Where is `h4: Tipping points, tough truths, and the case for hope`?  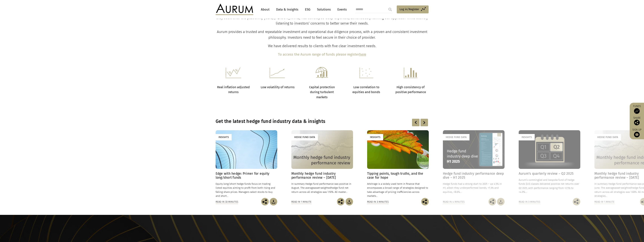 h4: Tipping points, tough truths, and the case for hope is located at coordinates (398, 176).